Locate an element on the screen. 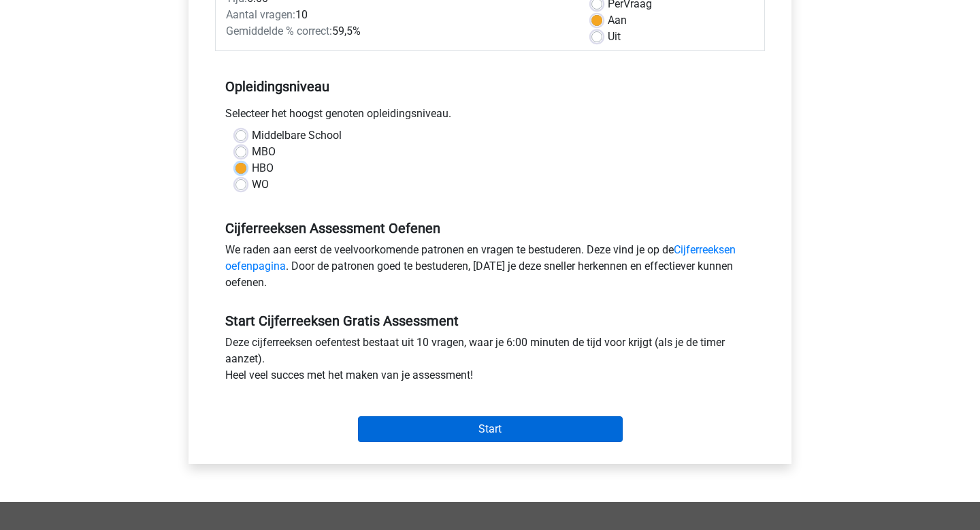 The height and width of the screenshot is (530, 980). h5: Cijferreeksen Assessment Oefenen is located at coordinates (490, 228).